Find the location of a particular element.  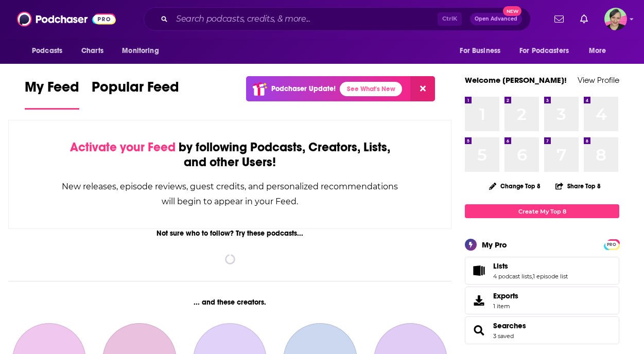

div: ... and these creators. is located at coordinates (230, 302).